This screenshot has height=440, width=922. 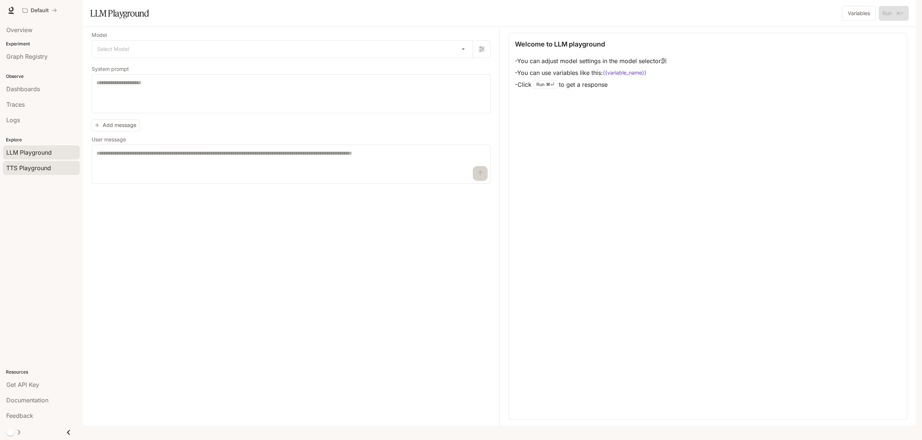 What do you see at coordinates (40, 10) in the screenshot?
I see `p: Default` at bounding box center [40, 10].